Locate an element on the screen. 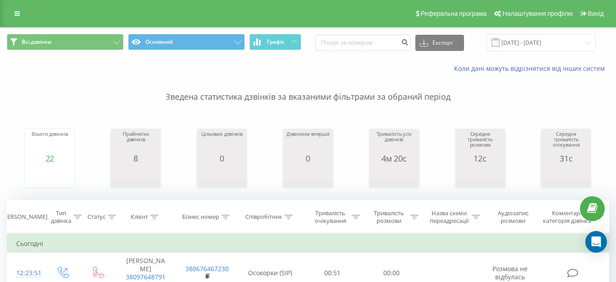 The image size is (616, 282). div: 12с is located at coordinates (480, 158).